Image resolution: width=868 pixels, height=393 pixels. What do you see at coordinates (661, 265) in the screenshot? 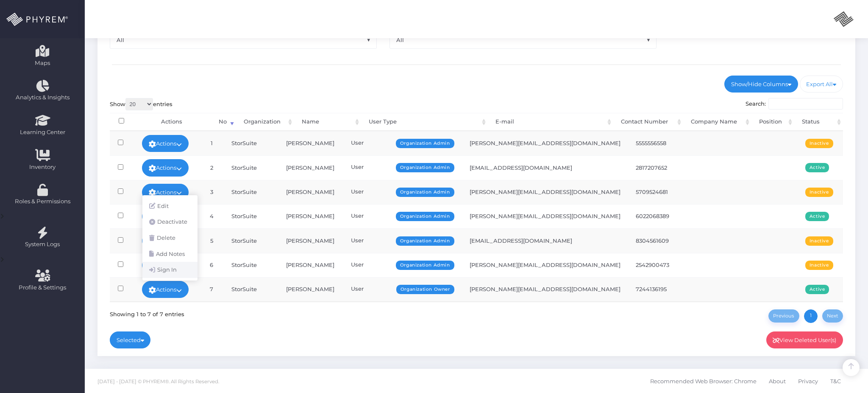
I see `td: 2542900473` at bounding box center [661, 265].